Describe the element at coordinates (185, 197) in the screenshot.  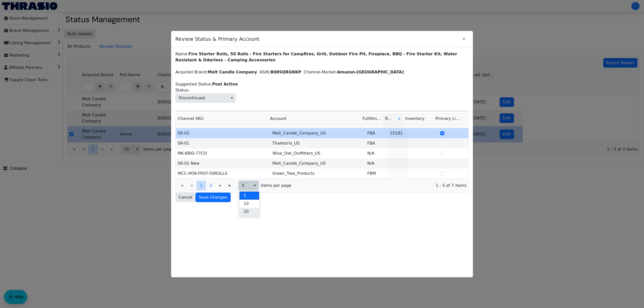
I see `span: Cancel` at that location.